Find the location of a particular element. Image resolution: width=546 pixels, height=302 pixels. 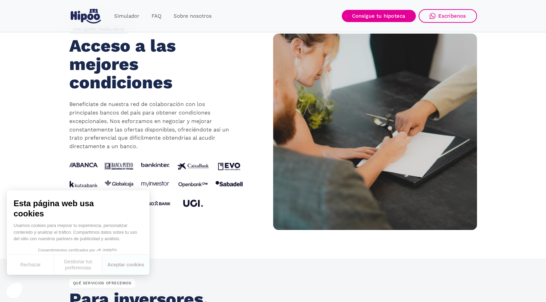

div: Escríbenos is located at coordinates (452, 16).